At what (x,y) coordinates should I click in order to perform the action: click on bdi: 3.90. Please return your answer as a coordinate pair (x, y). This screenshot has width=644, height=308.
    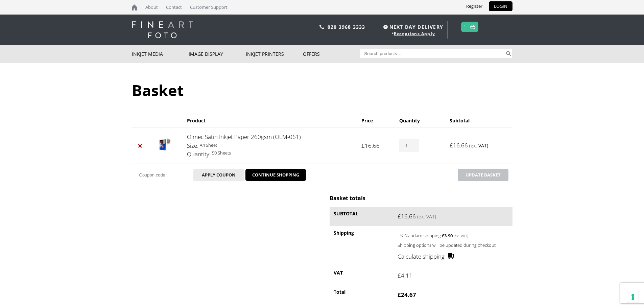
    Looking at the image, I should click on (447, 235).